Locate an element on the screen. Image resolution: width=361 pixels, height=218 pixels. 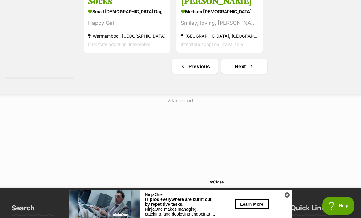
nav: Pagination is located at coordinates (220, 66).